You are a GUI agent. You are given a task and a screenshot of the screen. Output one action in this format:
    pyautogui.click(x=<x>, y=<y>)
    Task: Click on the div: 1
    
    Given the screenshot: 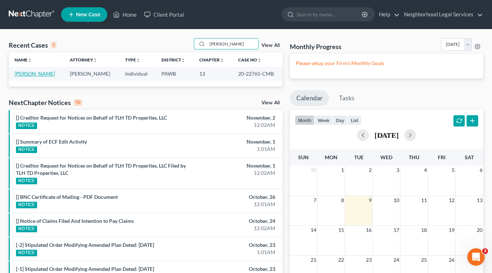 What is the action you would take?
    pyautogui.click(x=53, y=45)
    